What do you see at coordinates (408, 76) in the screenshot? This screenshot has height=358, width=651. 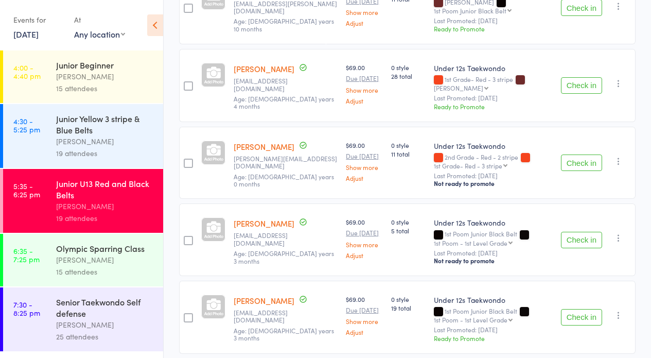 I see `span: 28 total` at bounding box center [408, 76].